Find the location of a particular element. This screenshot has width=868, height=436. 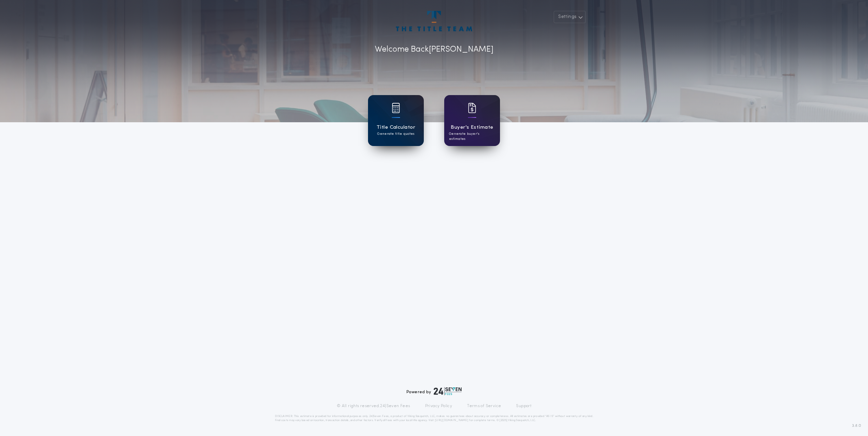

button: Settings is located at coordinates (570, 17).